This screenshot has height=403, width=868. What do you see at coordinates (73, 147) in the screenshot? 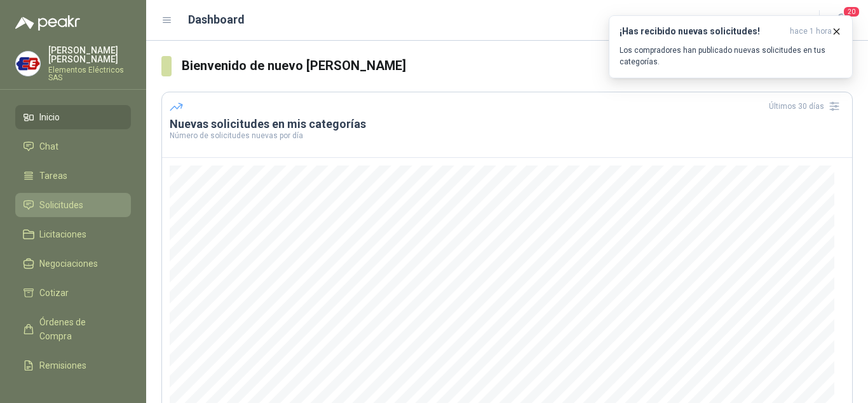
I see `a: Chat` at bounding box center [73, 147].